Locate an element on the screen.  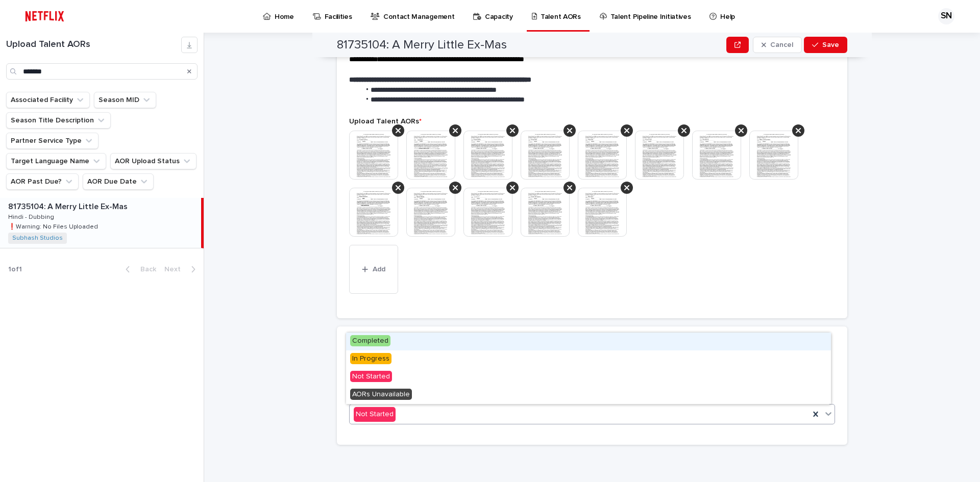
button: Next is located at coordinates (182, 269).